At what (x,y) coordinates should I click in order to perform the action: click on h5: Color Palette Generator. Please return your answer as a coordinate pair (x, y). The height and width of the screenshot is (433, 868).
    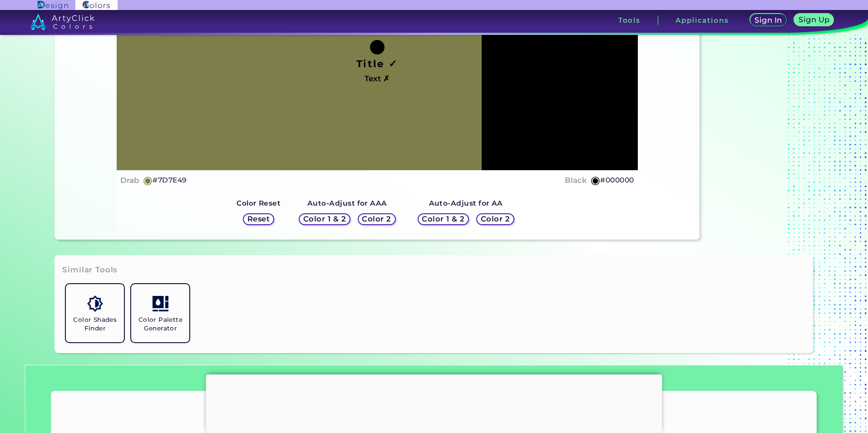
    Looking at the image, I should click on (160, 324).